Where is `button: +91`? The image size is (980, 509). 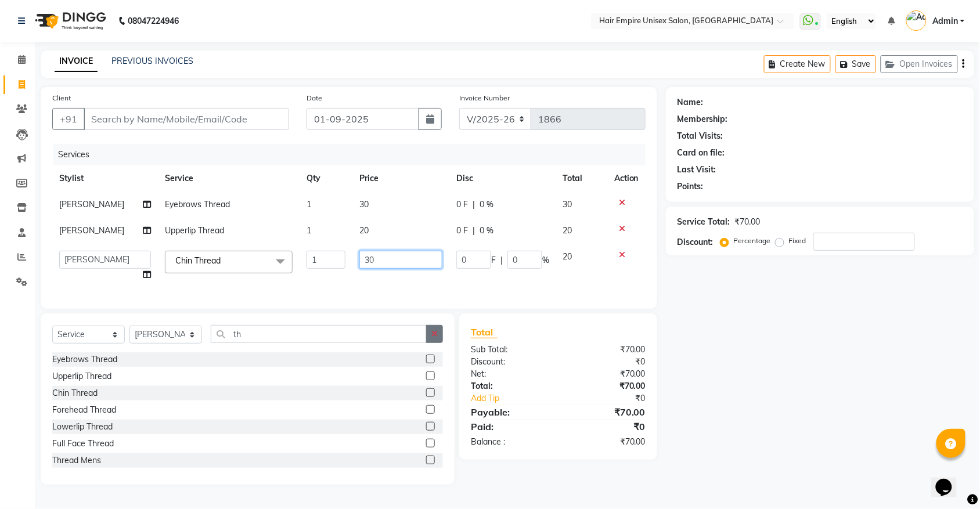 button: +91 is located at coordinates (68, 119).